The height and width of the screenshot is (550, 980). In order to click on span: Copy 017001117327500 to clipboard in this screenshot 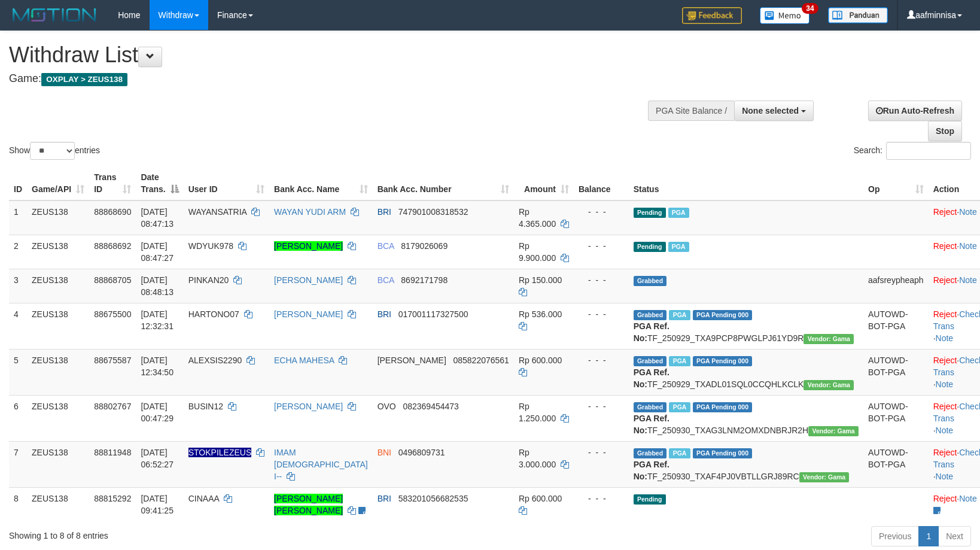, I will do `click(433, 314)`.